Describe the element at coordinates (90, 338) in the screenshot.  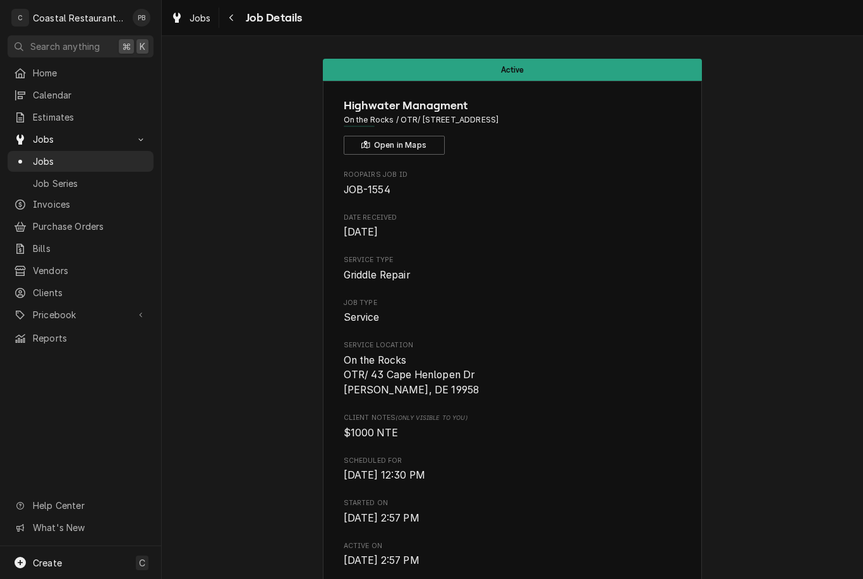
I see `span: Reports` at that location.